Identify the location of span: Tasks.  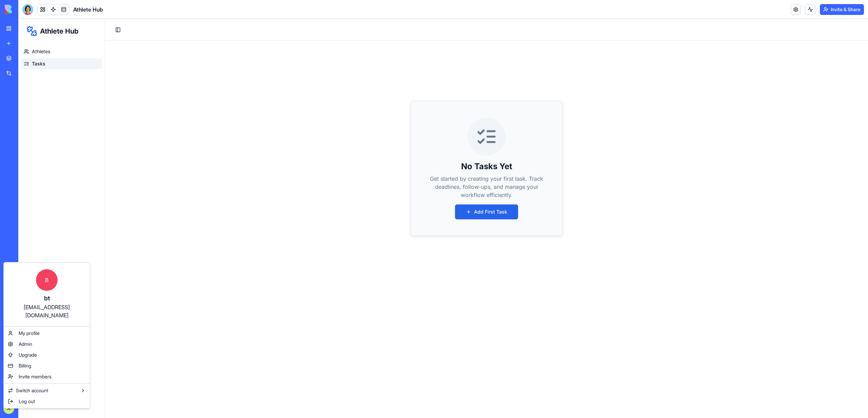
(20, 45).